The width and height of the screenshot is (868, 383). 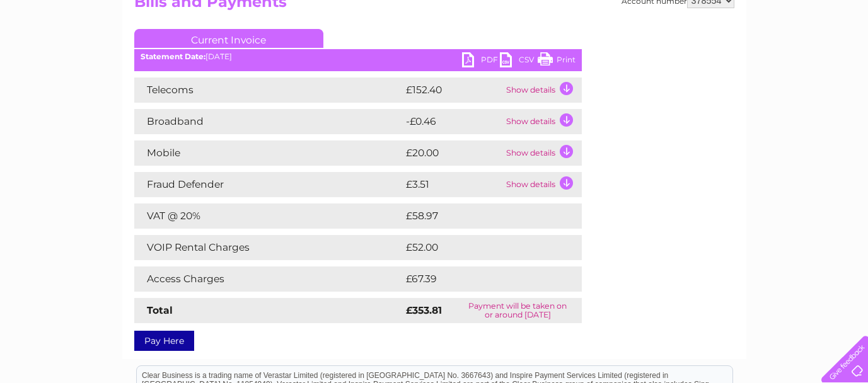 What do you see at coordinates (767, 58) in the screenshot?
I see `a: Blog` at bounding box center [767, 58].